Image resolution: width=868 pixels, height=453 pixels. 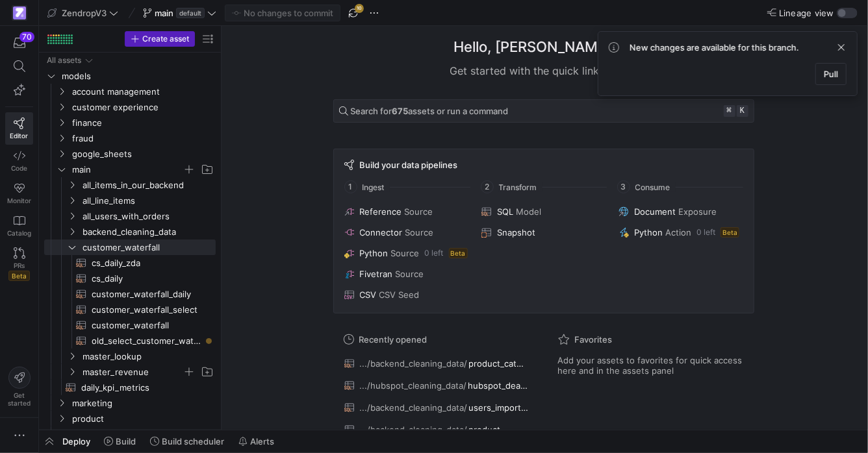 What do you see at coordinates (399, 295) in the screenshot?
I see `span: CSV Seed` at bounding box center [399, 295].